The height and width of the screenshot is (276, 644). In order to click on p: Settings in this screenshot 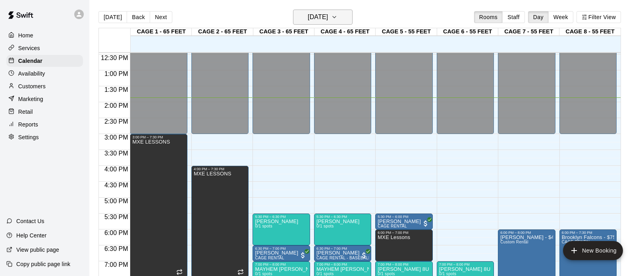, I will do `click(29, 137)`.